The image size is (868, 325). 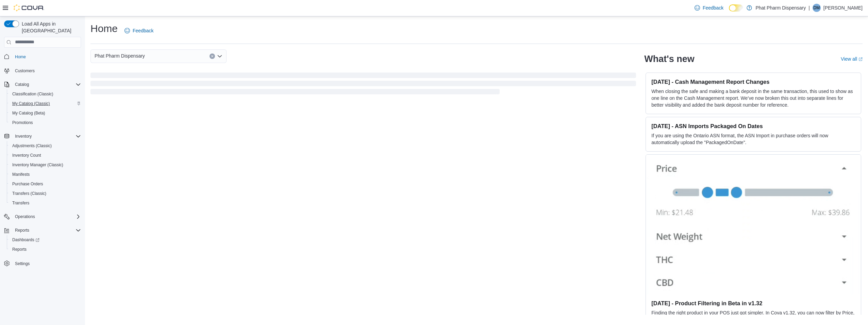 What do you see at coordinates (19, 249) in the screenshot?
I see `a: Reports` at bounding box center [19, 249].